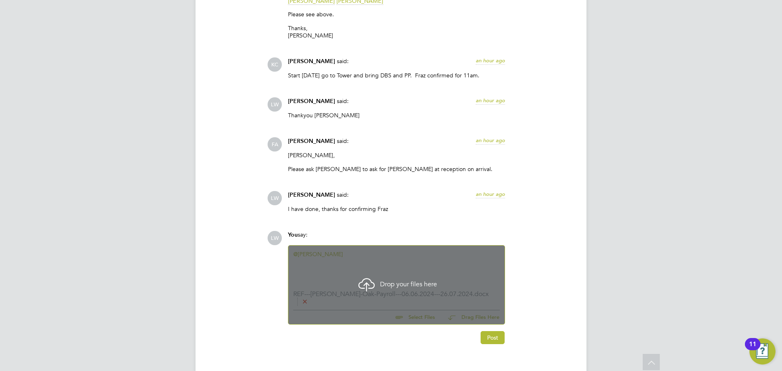  Describe the element at coordinates (763, 352) in the screenshot. I see `button: Open Resource Center, 11 new notifications` at that location.